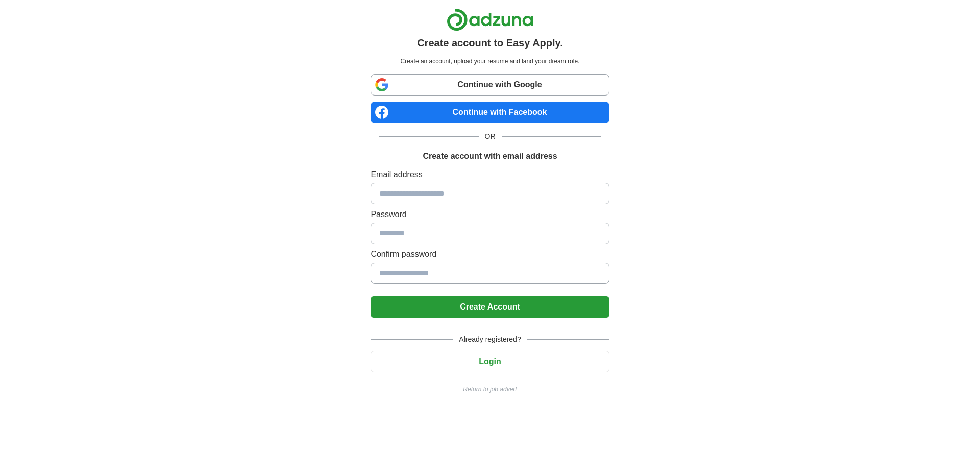 This screenshot has width=980, height=474. I want to click on p: Return to job advert, so click(489, 389).